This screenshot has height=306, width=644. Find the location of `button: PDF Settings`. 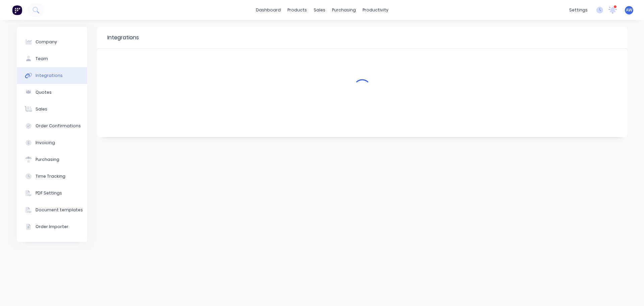

button: PDF Settings is located at coordinates (52, 193).